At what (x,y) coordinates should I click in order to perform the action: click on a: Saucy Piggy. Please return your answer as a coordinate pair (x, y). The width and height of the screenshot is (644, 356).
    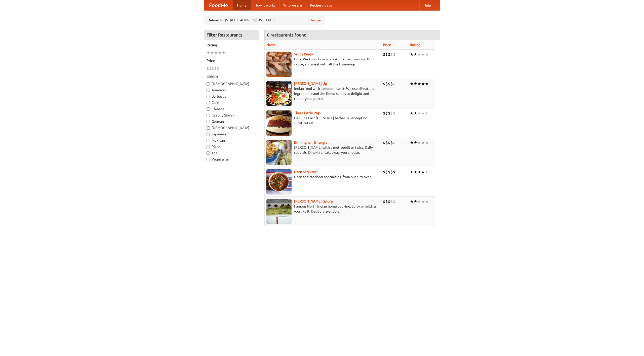
    Looking at the image, I should click on (303, 54).